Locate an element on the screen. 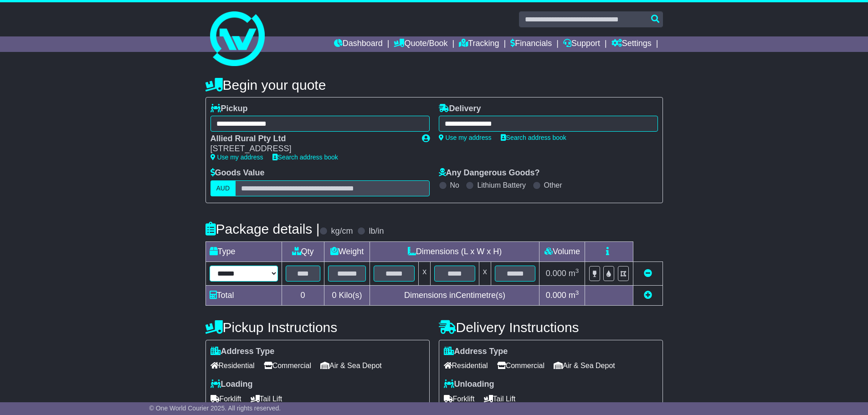 The image size is (868, 415). a: Dashboard is located at coordinates (358, 44).